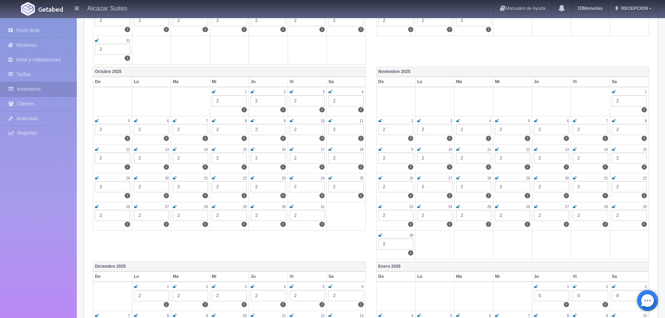  What do you see at coordinates (591, 82) in the screenshot?
I see `th: Vi` at bounding box center [591, 82].